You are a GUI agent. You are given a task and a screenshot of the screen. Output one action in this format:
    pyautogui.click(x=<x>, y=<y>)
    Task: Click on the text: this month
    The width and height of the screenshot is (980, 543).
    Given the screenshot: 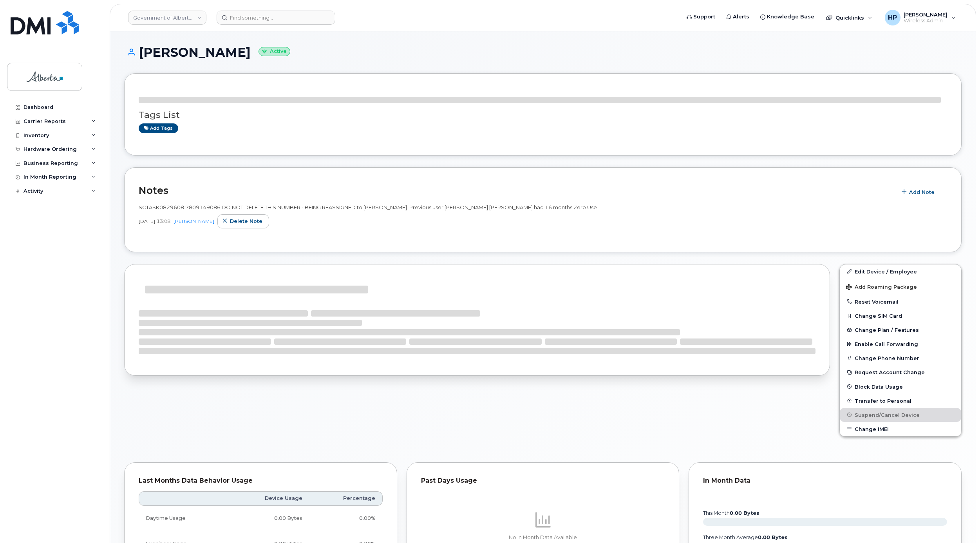 What is the action you would take?
    pyautogui.click(x=731, y=513)
    